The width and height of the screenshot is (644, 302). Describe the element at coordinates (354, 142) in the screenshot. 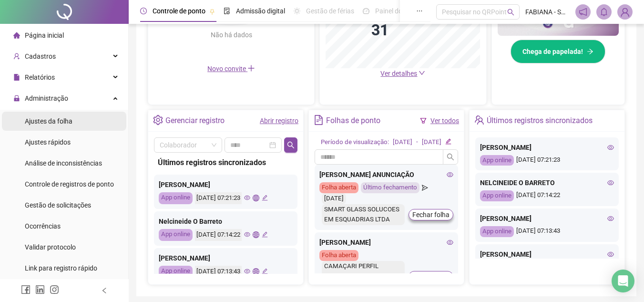

I see `div: Período de visualização:` at that location.